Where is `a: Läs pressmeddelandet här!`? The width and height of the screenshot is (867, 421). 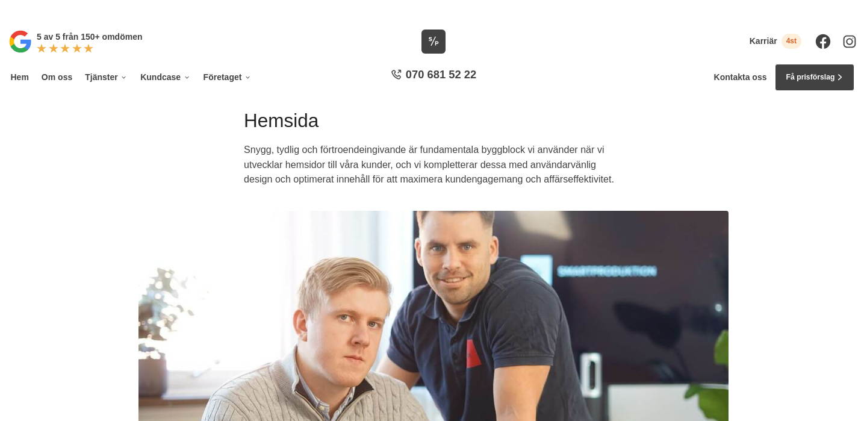
a: Läs pressmeddelandet här! is located at coordinates (518, 9).